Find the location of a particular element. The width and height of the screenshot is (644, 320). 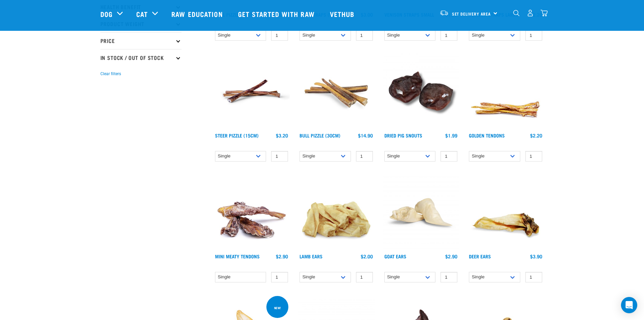

img: Raw Essentials Steer Pizzle 15cm is located at coordinates (251, 91).